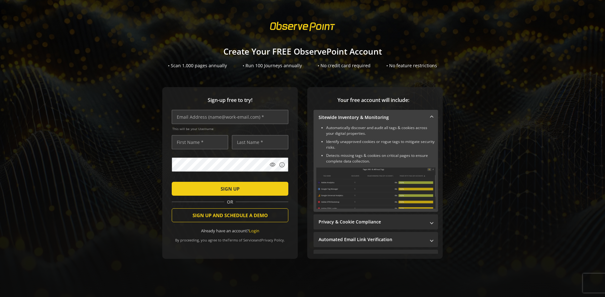 The height and width of the screenshot is (297, 605). Describe the element at coordinates (230, 202) in the screenshot. I see `span: OR` at that location.